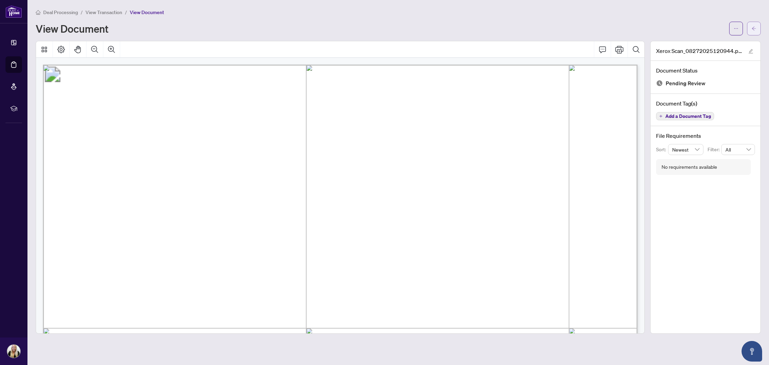 The image size is (769, 365). I want to click on span: Newest, so click(686, 149).